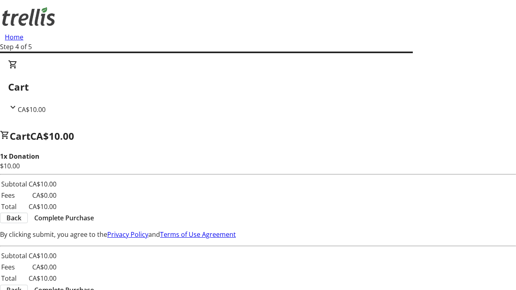  I want to click on span: Cart, so click(20, 136).